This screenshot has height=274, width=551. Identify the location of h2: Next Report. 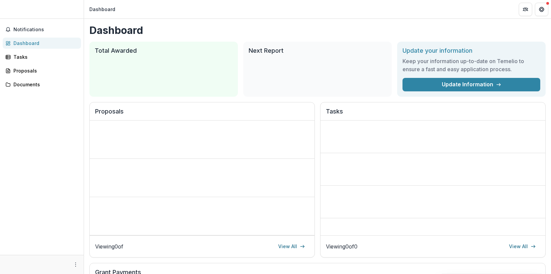
(318, 51).